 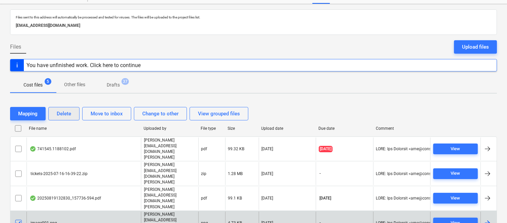 I want to click on div: Chat Widget, so click(x=490, y=207).